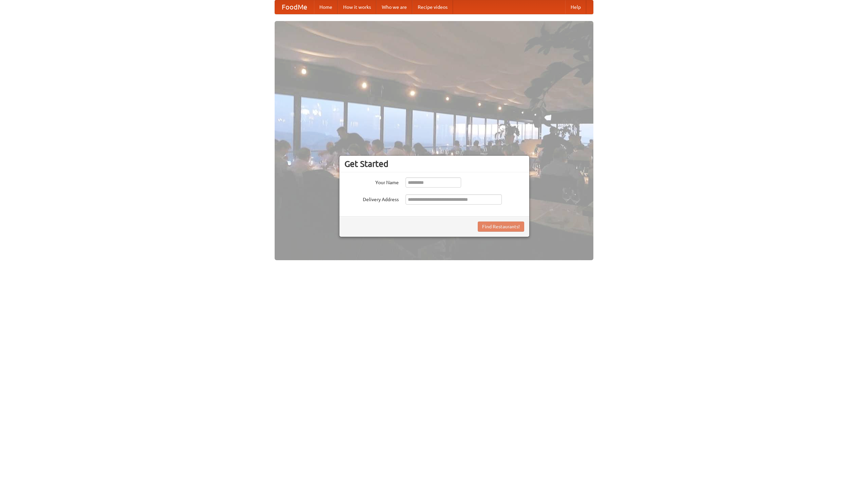  What do you see at coordinates (326, 7) in the screenshot?
I see `a: Home` at bounding box center [326, 7].